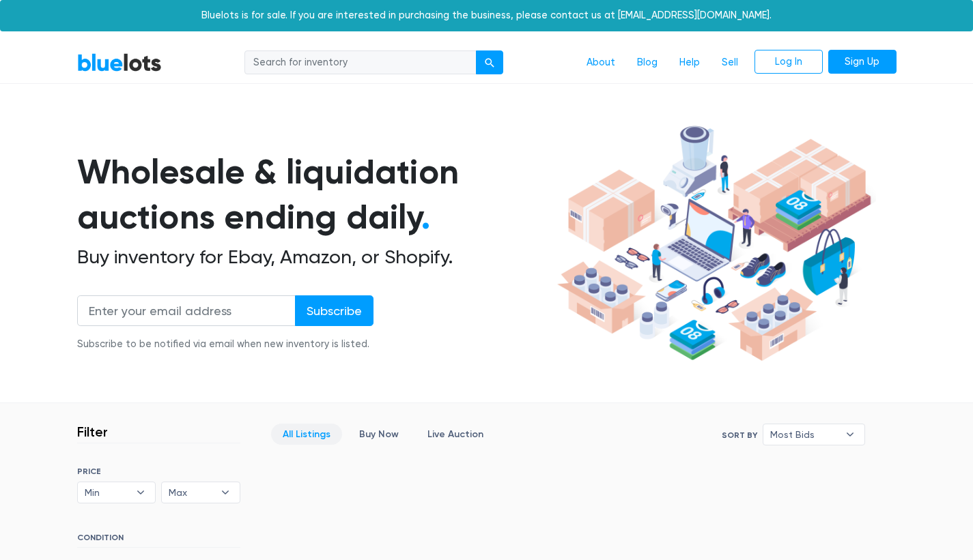 The width and height of the screenshot is (973, 560). Describe the element at coordinates (361, 63) in the screenshot. I see `input: Search for inventory` at that location.